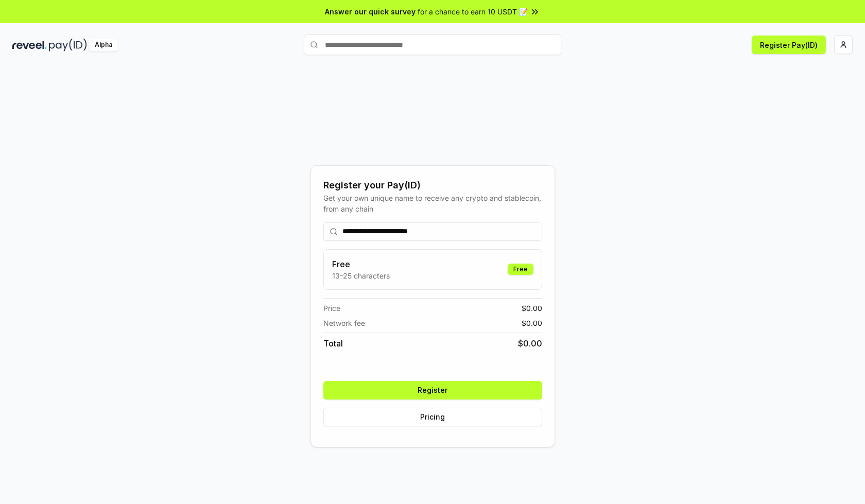 The height and width of the screenshot is (504, 865). Describe the element at coordinates (361, 275) in the screenshot. I see `p: 13-25 characters` at that location.